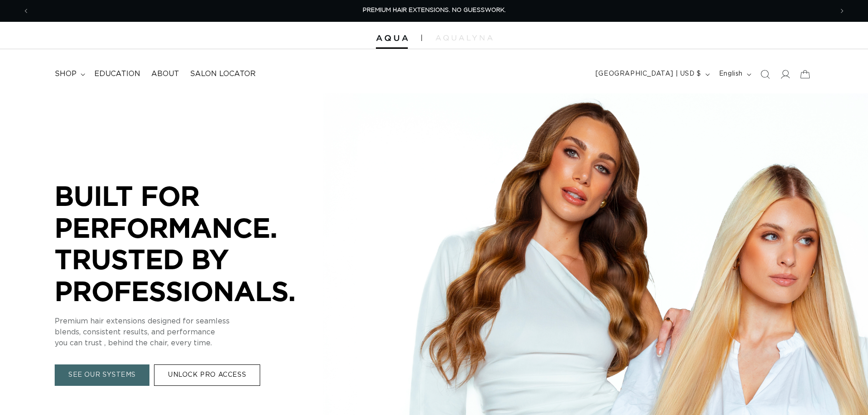 The width and height of the screenshot is (868, 415). What do you see at coordinates (191, 321) in the screenshot?
I see `p: Premium hair extensions designed for seamless` at bounding box center [191, 321].